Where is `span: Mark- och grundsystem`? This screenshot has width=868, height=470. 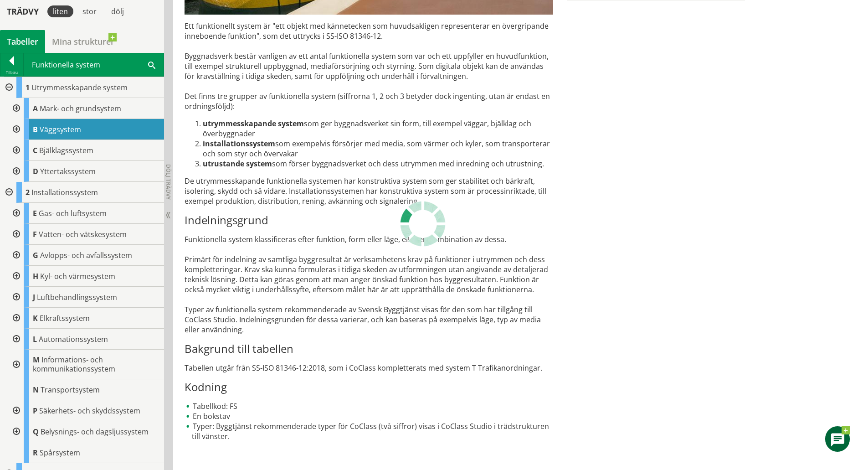 span: Mark- och grundsystem is located at coordinates (80, 108).